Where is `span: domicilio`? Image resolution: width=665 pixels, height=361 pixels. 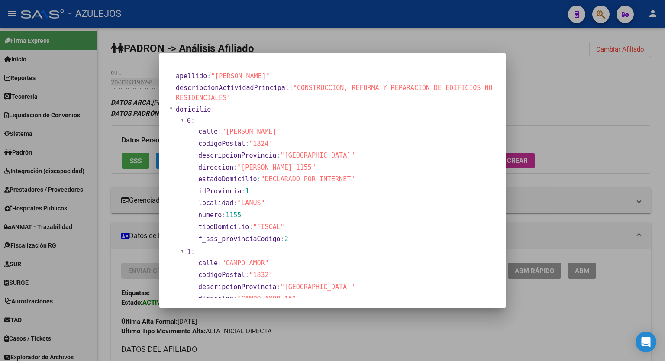 span: domicilio is located at coordinates (193, 110).